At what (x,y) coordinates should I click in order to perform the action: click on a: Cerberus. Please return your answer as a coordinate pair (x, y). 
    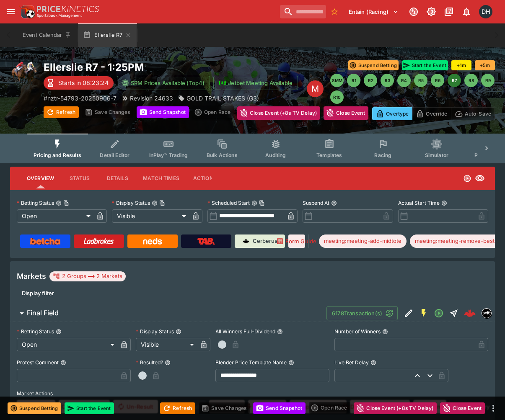
    Looking at the image, I should click on (260, 241).